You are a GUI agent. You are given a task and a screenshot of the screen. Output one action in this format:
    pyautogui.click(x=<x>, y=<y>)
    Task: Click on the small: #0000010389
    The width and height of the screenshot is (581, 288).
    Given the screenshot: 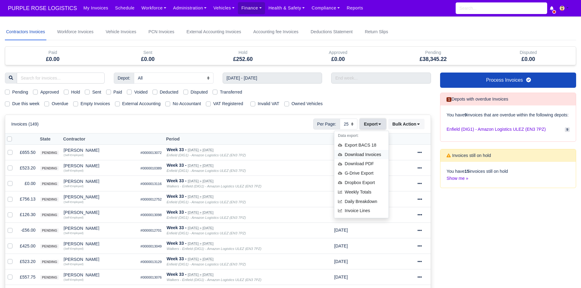 What is the action you would take?
    pyautogui.click(x=151, y=168)
    